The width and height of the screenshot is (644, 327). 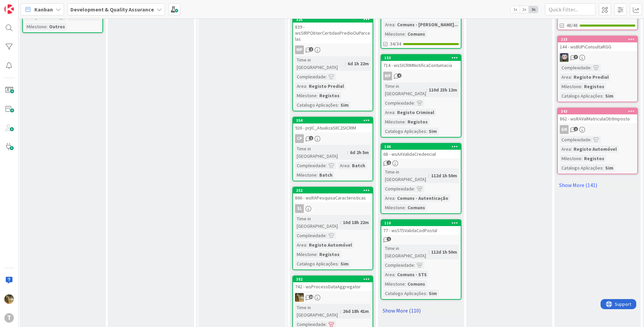 What do you see at coordinates (598, 130) in the screenshot?
I see `div: GN` at bounding box center [598, 130].